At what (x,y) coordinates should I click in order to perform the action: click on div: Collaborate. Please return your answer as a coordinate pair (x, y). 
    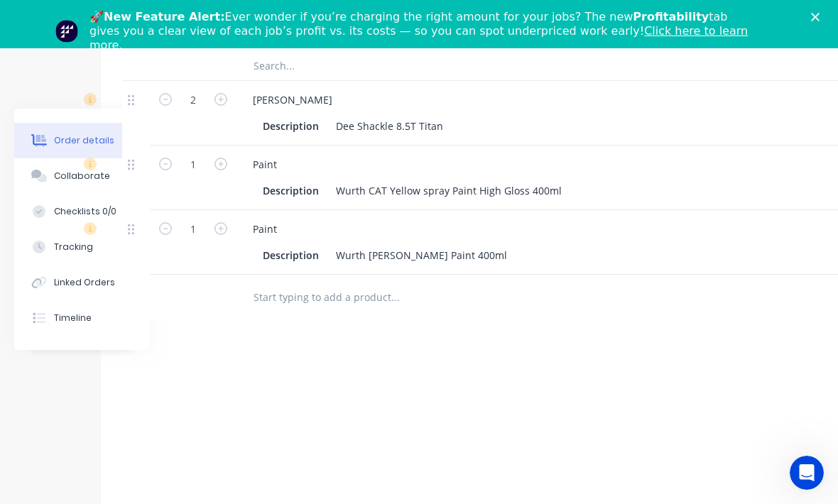
    Looking at the image, I should click on (82, 176).